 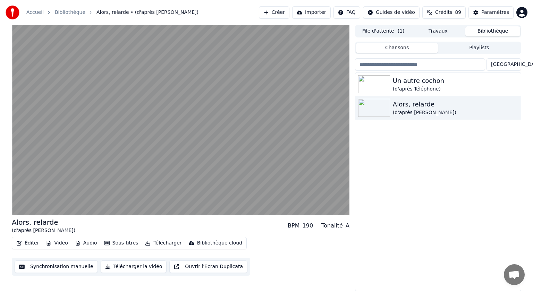 What do you see at coordinates (163, 243) in the screenshot?
I see `button: Télécharger` at bounding box center [163, 243].